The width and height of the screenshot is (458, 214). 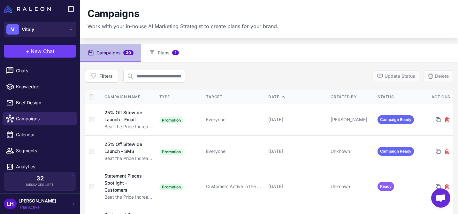 What do you see at coordinates (44, 166) in the screenshot?
I see `span: Analytics` at bounding box center [44, 166].